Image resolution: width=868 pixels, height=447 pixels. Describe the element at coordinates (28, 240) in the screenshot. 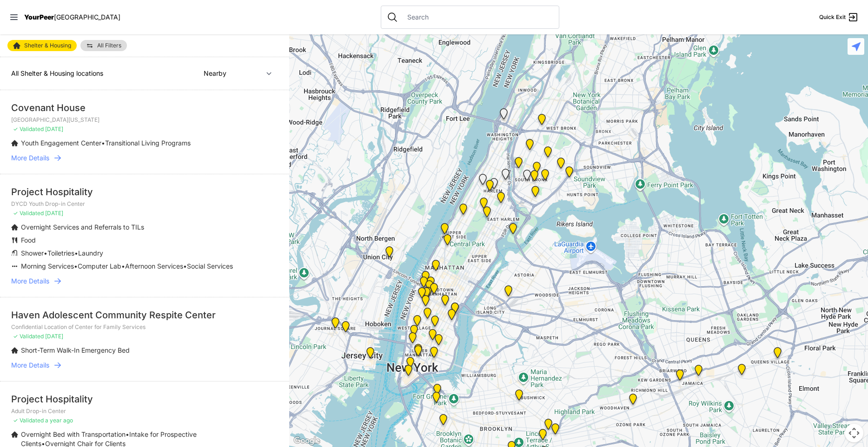

I see `span: Food` at that location.